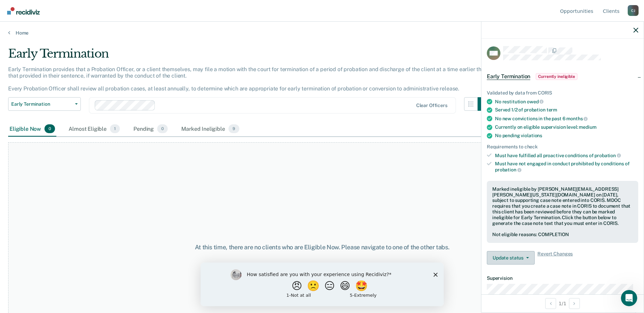 This screenshot has width=644, height=313. What do you see at coordinates (562, 77) in the screenshot?
I see `div: Early TerminationCurrently ineligible` at bounding box center [562, 77].